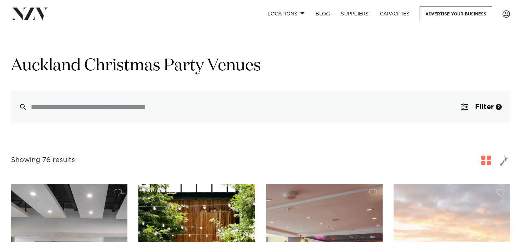 The height and width of the screenshot is (242, 521). What do you see at coordinates (286, 14) in the screenshot?
I see `a: Locations` at bounding box center [286, 14].